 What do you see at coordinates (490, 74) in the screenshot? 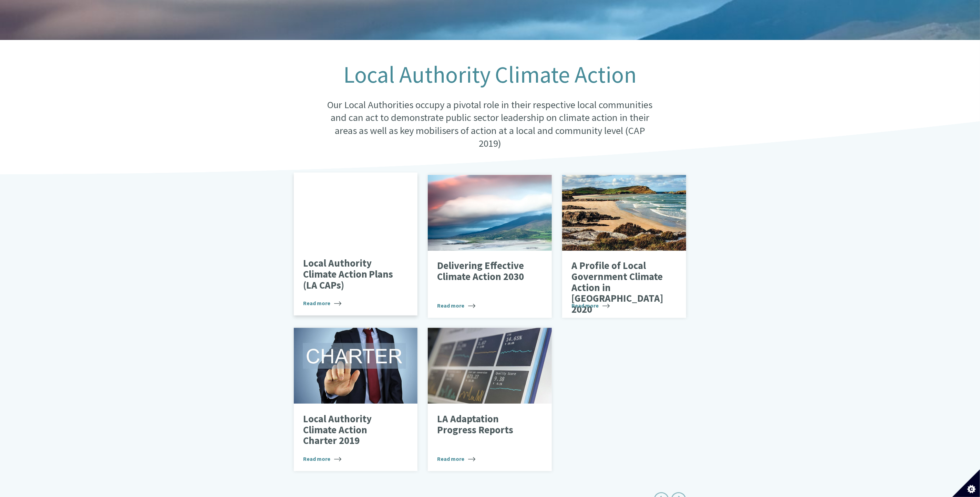
I see `h1: Local Authority Climate Action` at bounding box center [490, 74].